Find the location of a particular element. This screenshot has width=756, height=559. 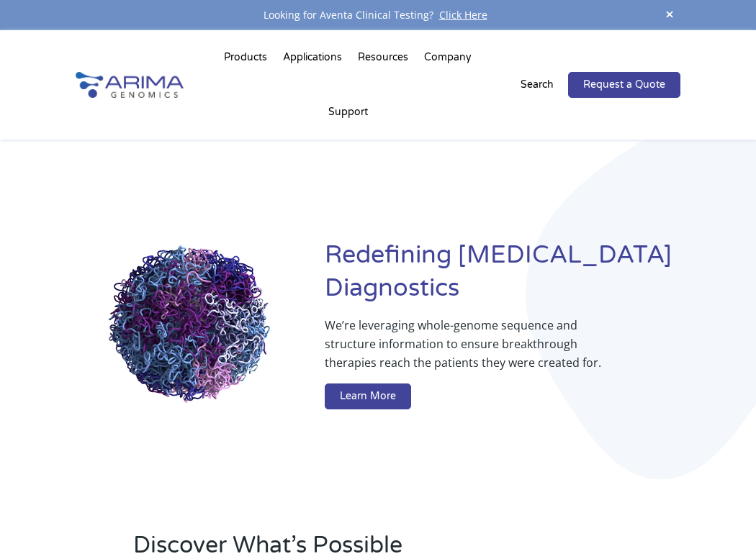

a: Click Here is located at coordinates (463, 14).